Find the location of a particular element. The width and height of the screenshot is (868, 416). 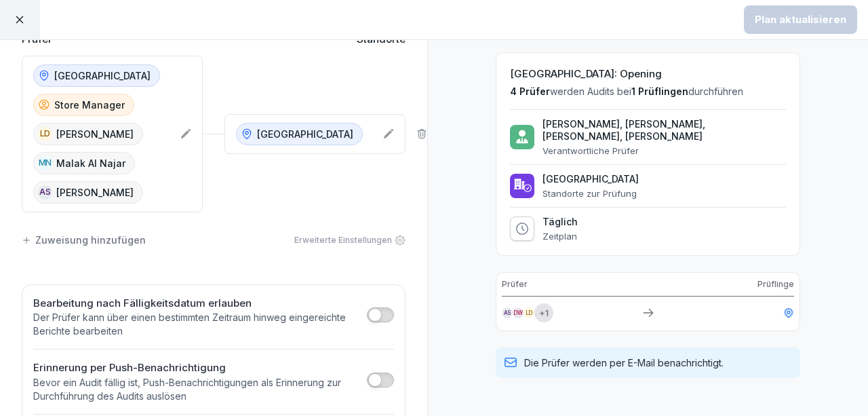

p: Standorte zur Prüfung is located at coordinates (591, 194).